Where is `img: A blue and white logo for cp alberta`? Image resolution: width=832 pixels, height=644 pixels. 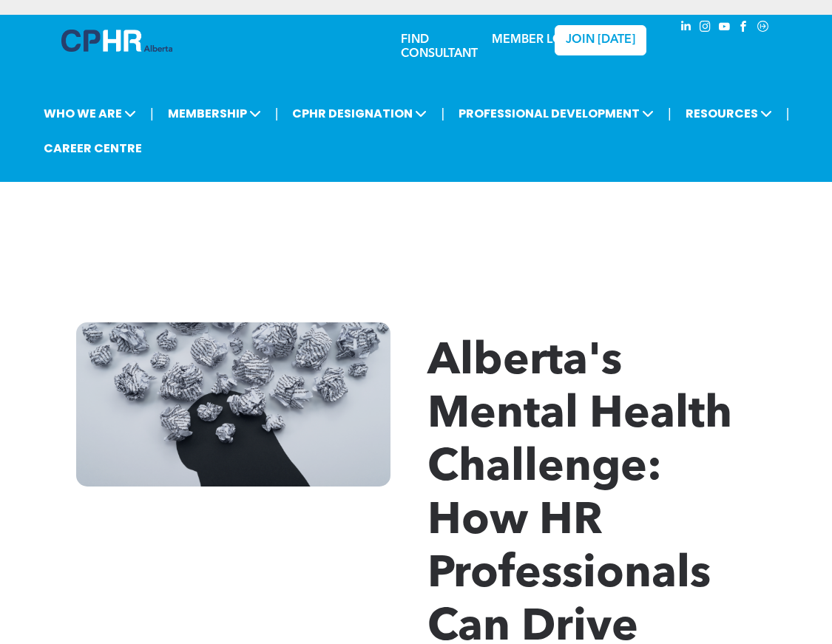
img: A blue and white logo for cp alberta is located at coordinates (117, 41).